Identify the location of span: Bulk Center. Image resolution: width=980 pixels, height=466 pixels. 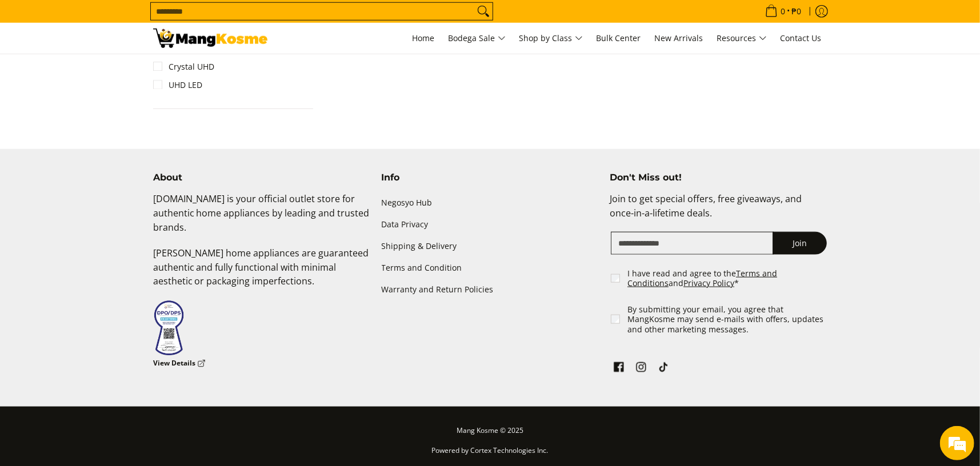
(619, 38).